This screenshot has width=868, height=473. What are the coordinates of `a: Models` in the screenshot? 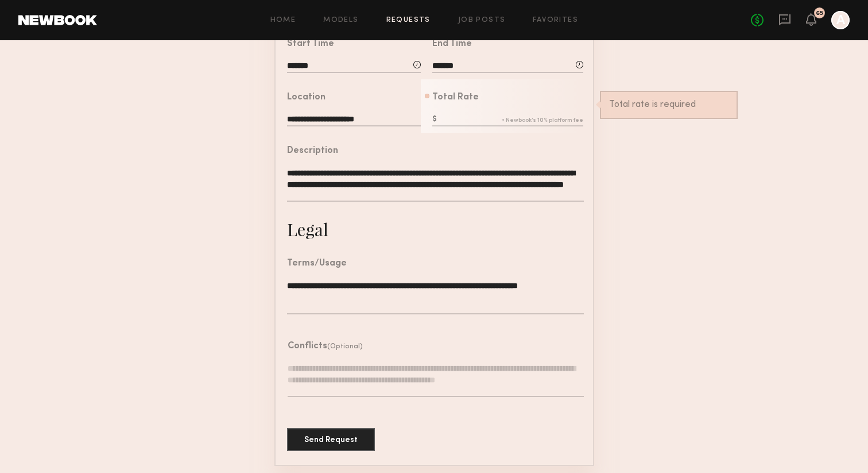 It's located at (341, 20).